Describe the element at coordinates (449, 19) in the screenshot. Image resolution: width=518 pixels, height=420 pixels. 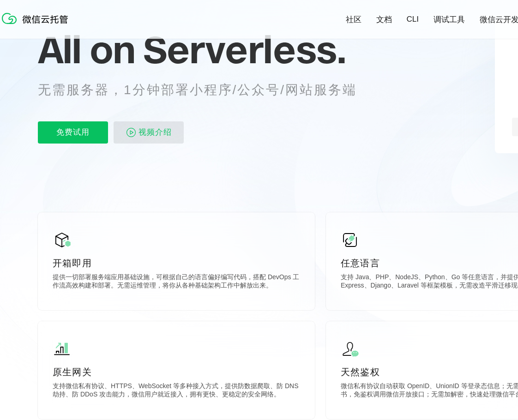
I see `a: 调试工具` at that location.